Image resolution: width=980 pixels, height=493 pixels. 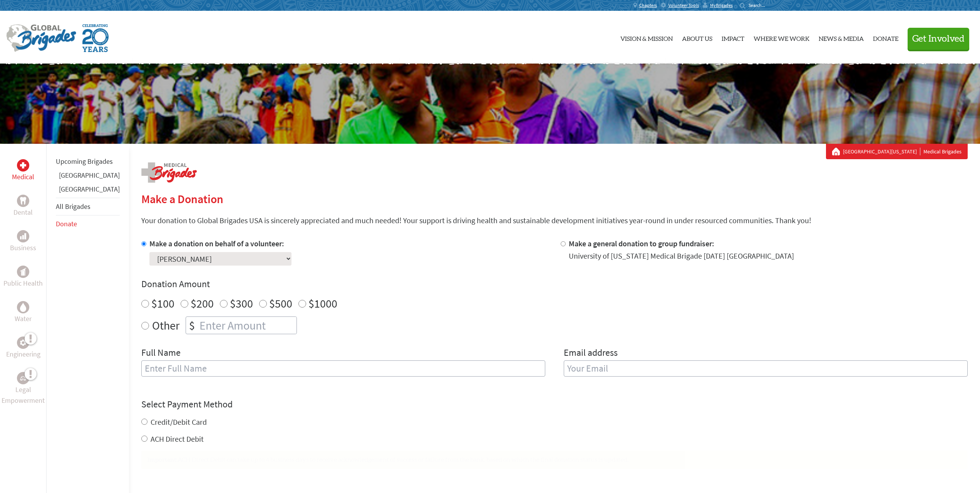 I want to click on div: Medical, so click(x=23, y=165).